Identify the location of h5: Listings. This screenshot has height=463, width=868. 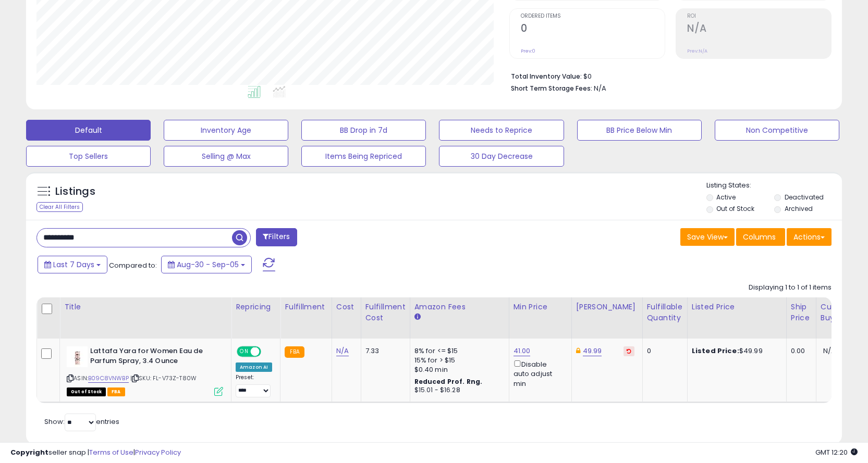
(75, 192).